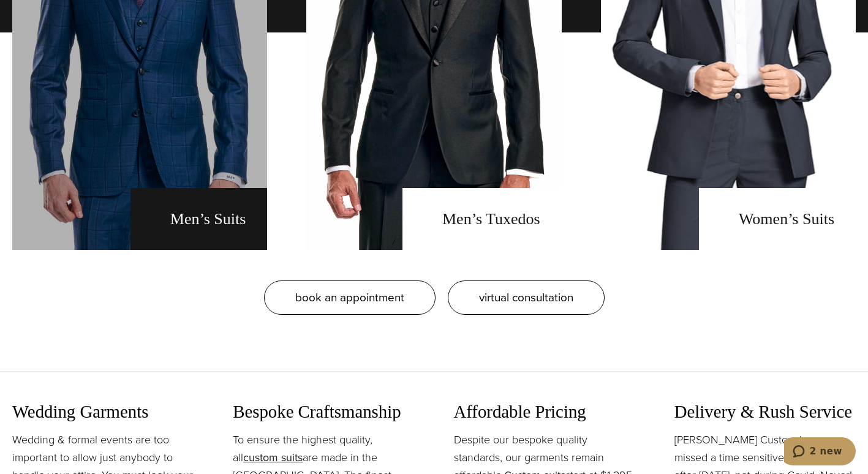  Describe the element at coordinates (42, 14) in the screenshot. I see `span: 2 new` at that location.